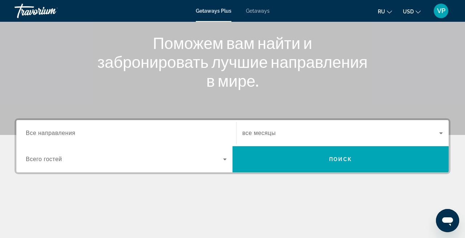 This screenshot has height=238, width=465. Describe the element at coordinates (214, 11) in the screenshot. I see `a: Getaways Plus` at that location.